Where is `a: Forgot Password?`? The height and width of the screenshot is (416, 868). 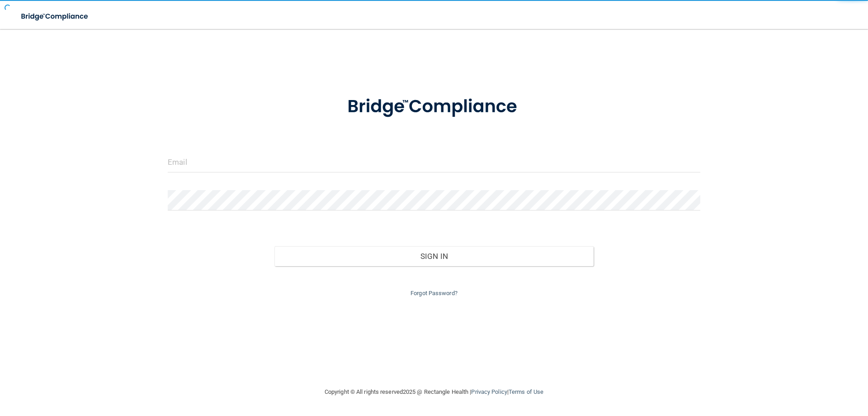 a: Forgot Password? is located at coordinates (434, 293).